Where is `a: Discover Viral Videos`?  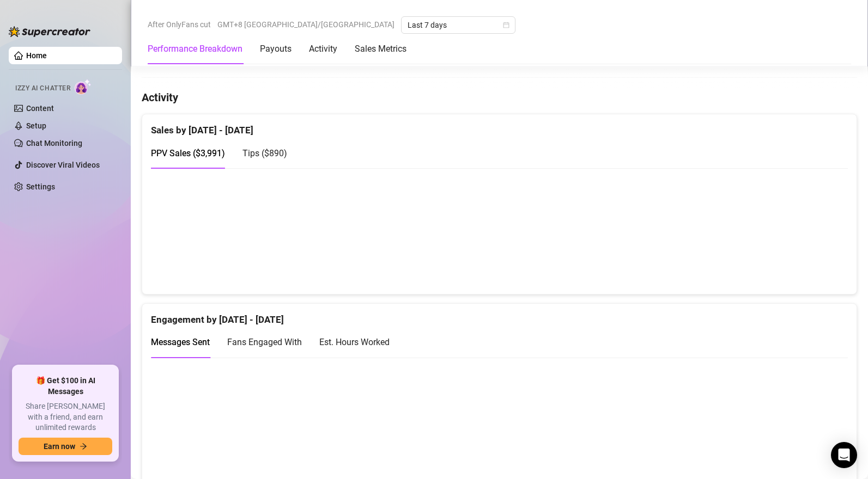
a: Discover Viral Videos is located at coordinates (63, 165).